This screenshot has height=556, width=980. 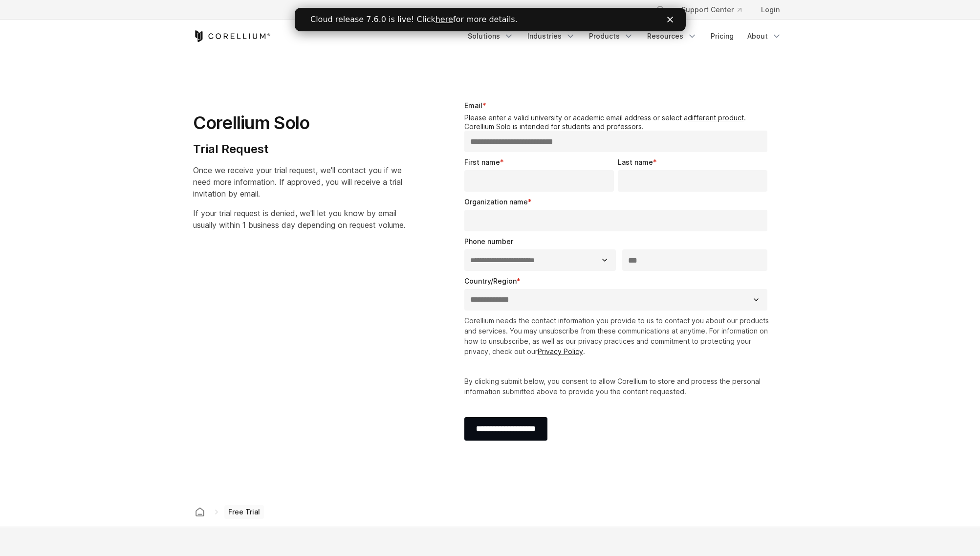 What do you see at coordinates (618, 386) in the screenshot?
I see `p: By clicking submit below, you consent to allow Corellium to store and process the personal inform...` at bounding box center [618, 386].